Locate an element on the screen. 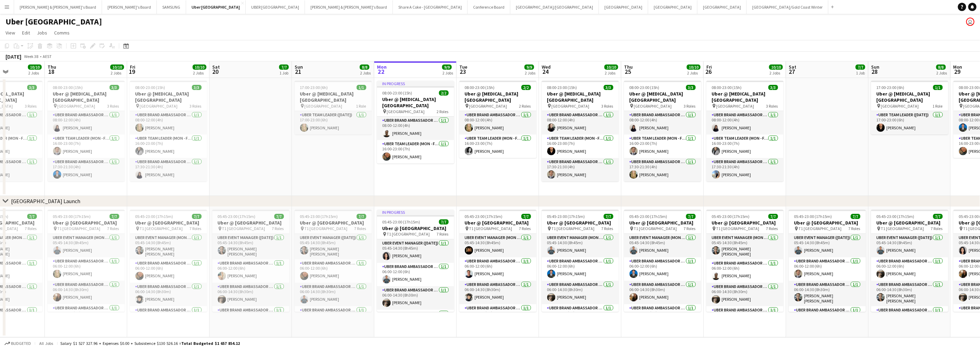 The height and width of the screenshot is (349, 980). span: 2/2 is located at coordinates (444, 93).